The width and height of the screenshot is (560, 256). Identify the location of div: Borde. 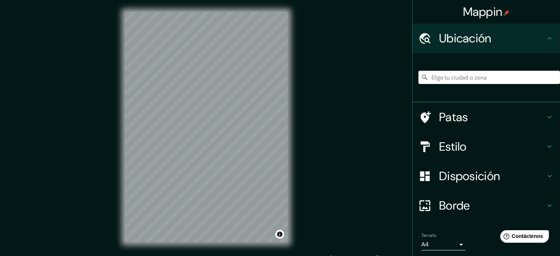
(486, 206).